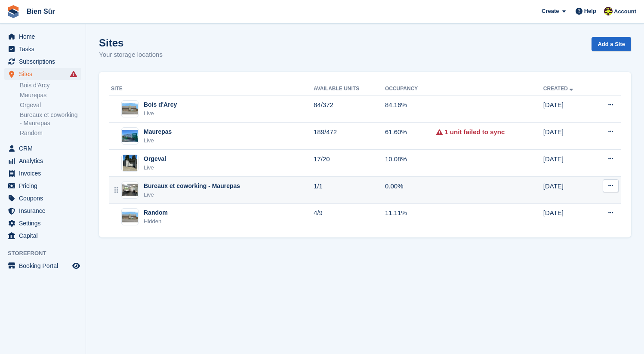 This screenshot has width=644, height=354. What do you see at coordinates (131, 43) in the screenshot?
I see `h1: Sites` at bounding box center [131, 43].